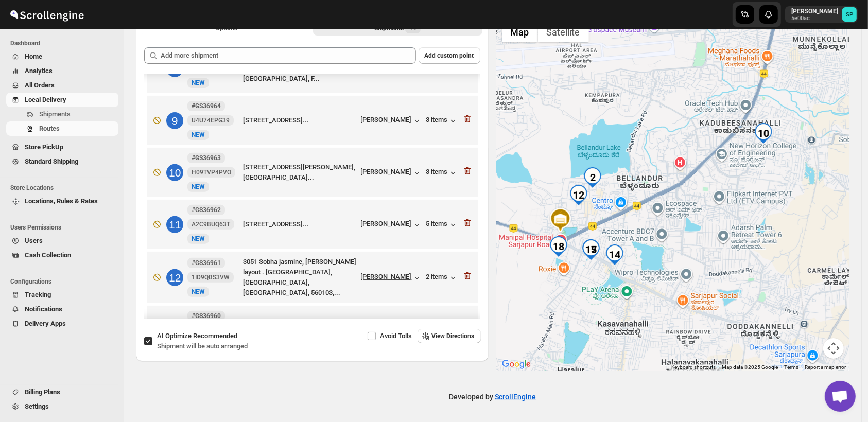 Image resolution: width=868 pixels, height=422 pixels. Describe the element at coordinates (211, 278) in the screenshot. I see `span: 1ID9QBS3VW` at that location.